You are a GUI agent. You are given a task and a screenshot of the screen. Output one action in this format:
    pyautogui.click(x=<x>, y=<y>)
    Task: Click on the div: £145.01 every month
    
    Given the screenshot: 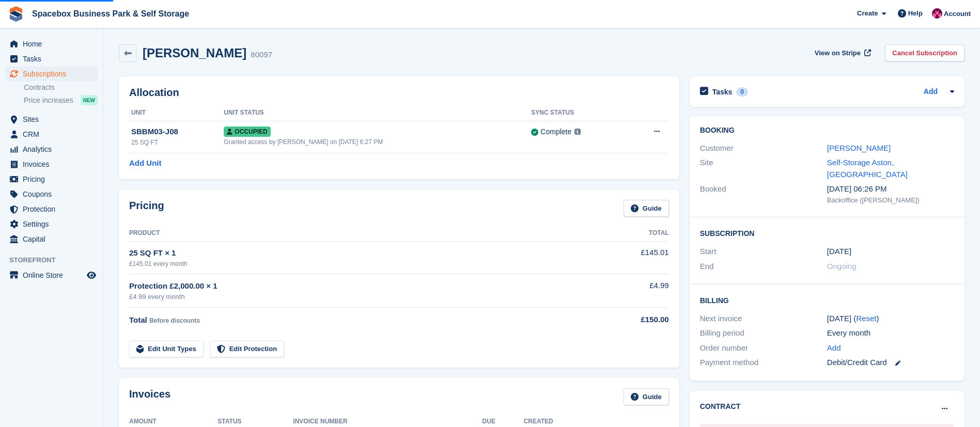 What is the action you would take?
    pyautogui.click(x=357, y=264)
    